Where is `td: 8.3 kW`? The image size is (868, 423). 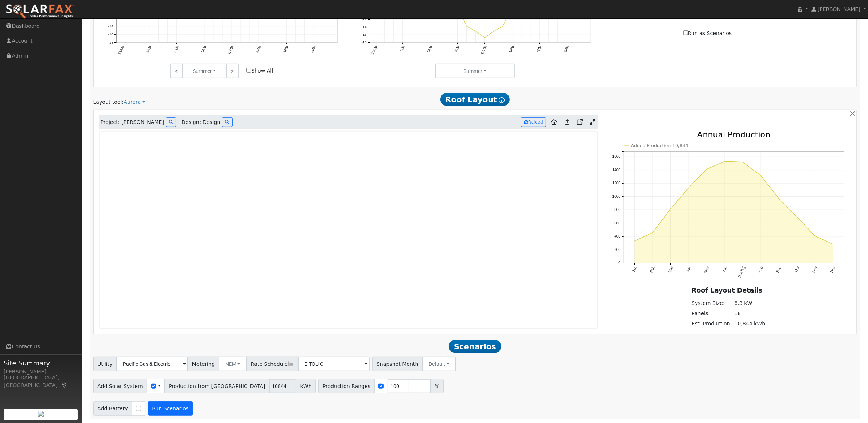
td: 8.3 kW is located at coordinates (750, 303).